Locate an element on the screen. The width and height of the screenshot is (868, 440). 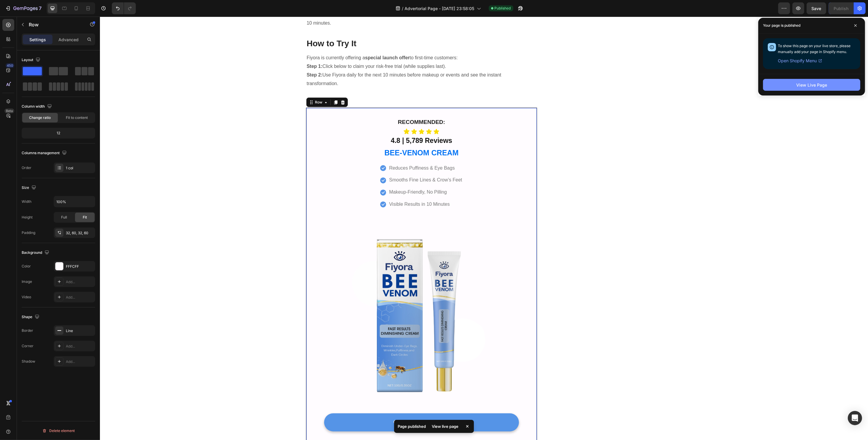
p: Settings is located at coordinates (37, 39).